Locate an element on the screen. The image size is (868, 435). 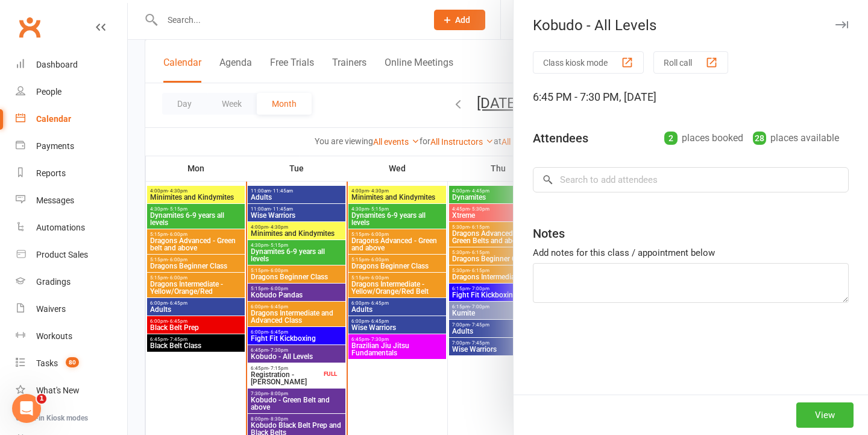
a: Messages is located at coordinates (71, 200).